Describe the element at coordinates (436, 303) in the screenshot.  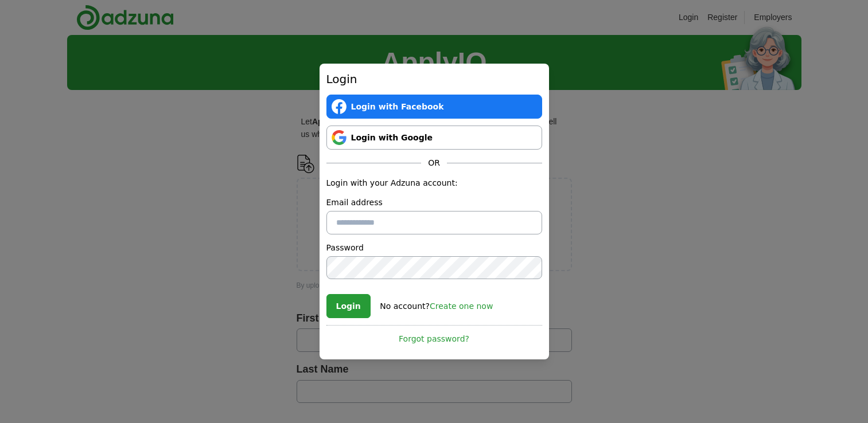
I see `div: No account?` at that location.